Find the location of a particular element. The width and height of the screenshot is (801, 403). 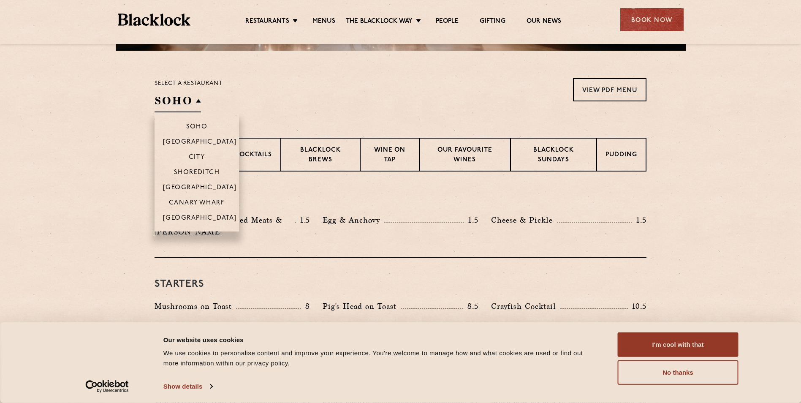

a: Usercentrics Cookiebot - opens in a new window is located at coordinates (107, 386).